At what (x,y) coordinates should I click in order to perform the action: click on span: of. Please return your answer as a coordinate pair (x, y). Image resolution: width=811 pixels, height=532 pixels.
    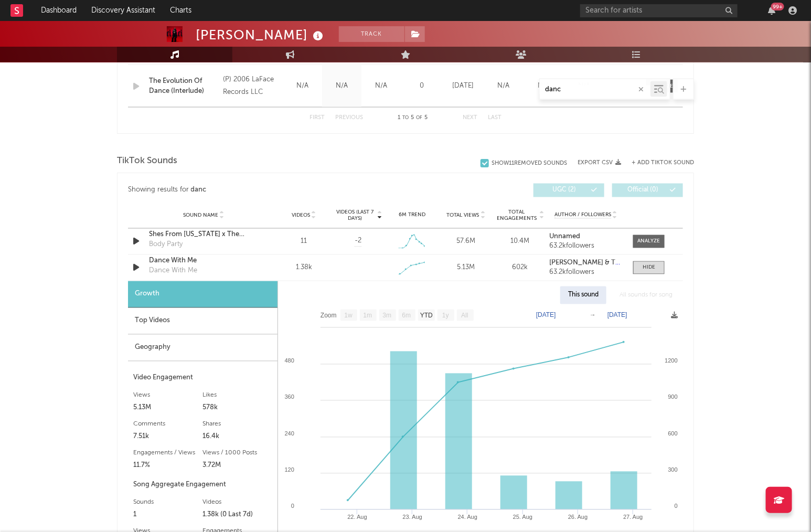
    Looking at the image, I should click on (420, 117).